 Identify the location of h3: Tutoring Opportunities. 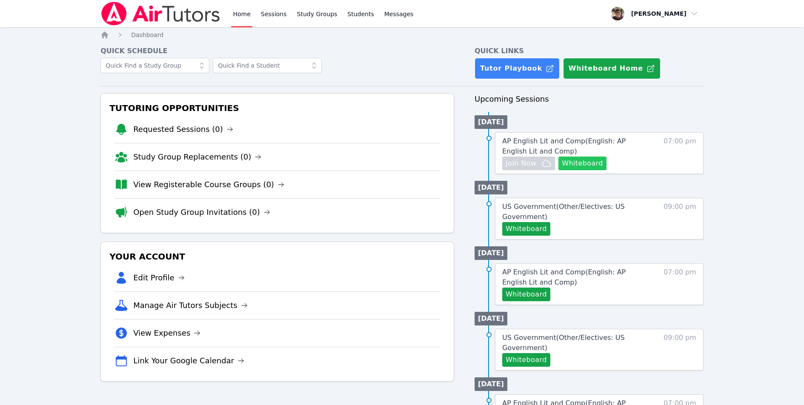
(277, 108).